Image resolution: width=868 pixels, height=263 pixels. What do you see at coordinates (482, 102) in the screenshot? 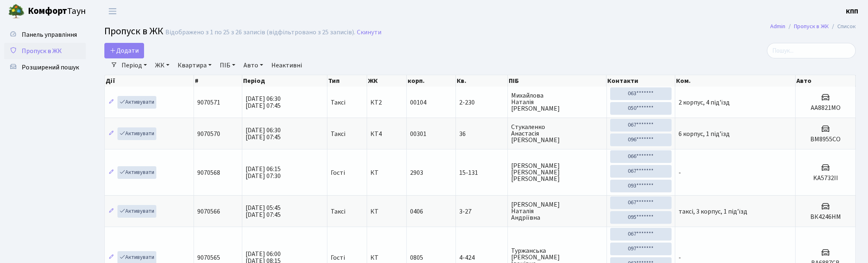
I see `span: 2-230` at bounding box center [482, 102].